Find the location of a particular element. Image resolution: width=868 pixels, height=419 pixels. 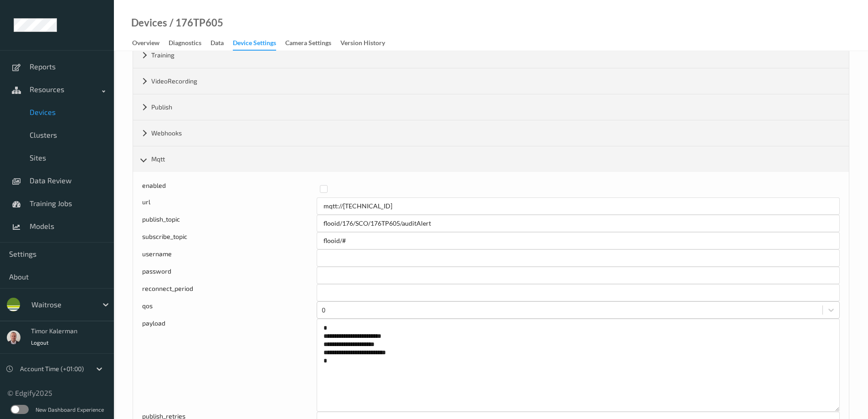

a: Data is located at coordinates (222, 43).